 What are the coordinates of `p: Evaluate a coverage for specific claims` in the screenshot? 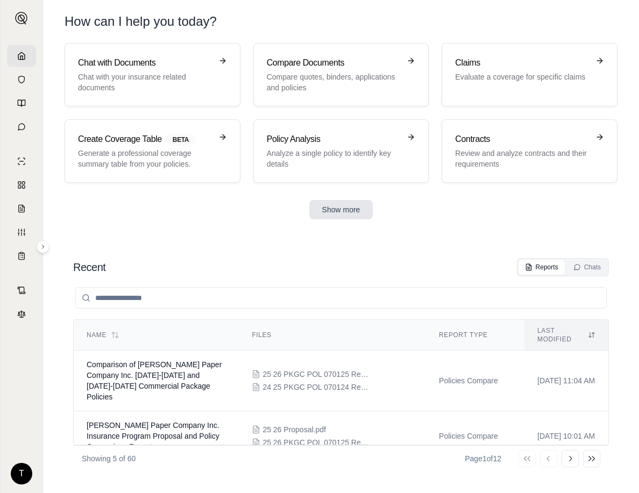 It's located at (522, 77).